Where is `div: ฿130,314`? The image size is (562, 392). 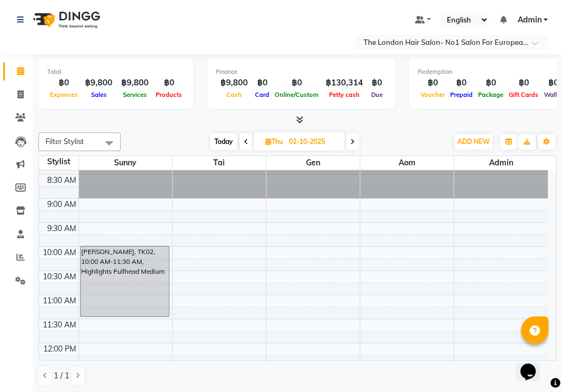
div: ฿130,314 is located at coordinates (344, 83).